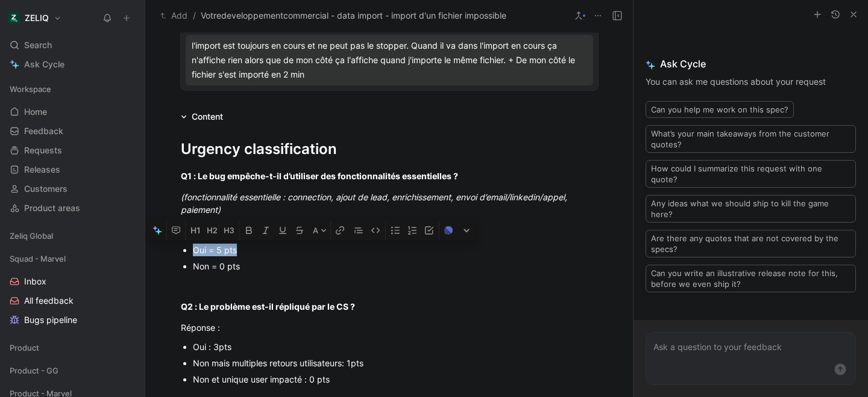 This screenshot has height=397, width=868. Describe the element at coordinates (34, 18) in the screenshot. I see `button: ZELIQZELIQ` at that location.